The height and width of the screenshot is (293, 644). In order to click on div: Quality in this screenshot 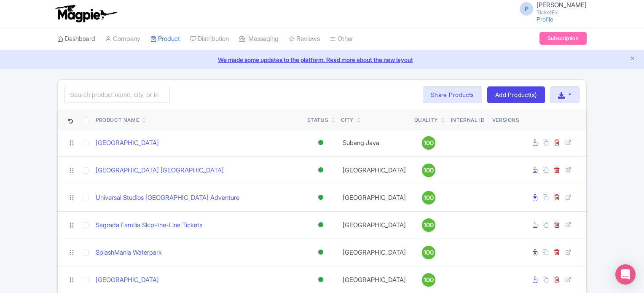, I will do `click(427, 120)`.